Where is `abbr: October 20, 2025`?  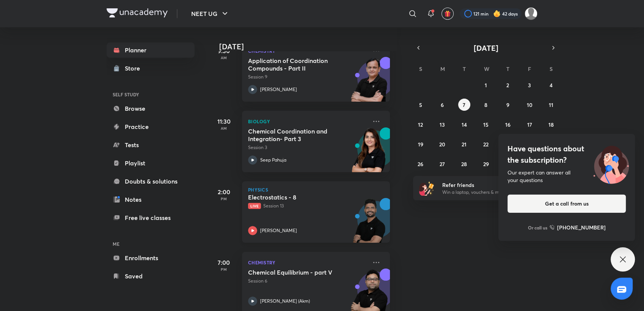
abbr: October 20, 2025 is located at coordinates (442, 144).